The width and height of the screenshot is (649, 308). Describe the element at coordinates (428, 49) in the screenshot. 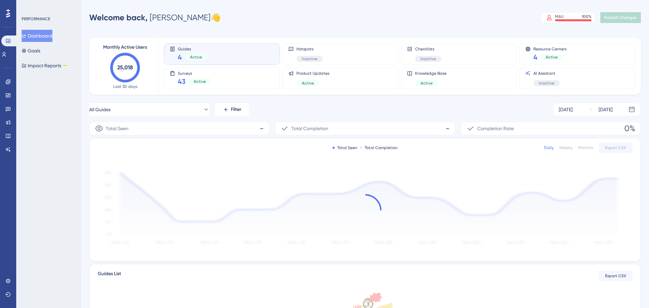

I see `span: Checklists` at that location.